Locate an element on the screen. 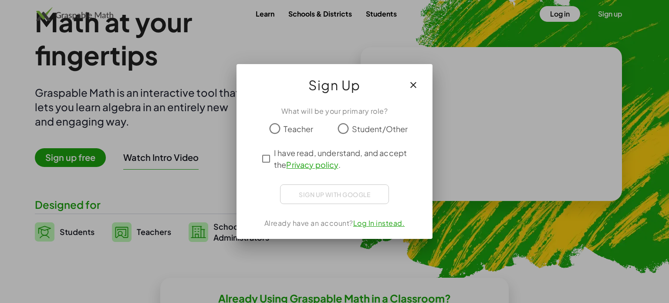 The height and width of the screenshot is (303, 669). a: Log In instead. is located at coordinates (379, 223).